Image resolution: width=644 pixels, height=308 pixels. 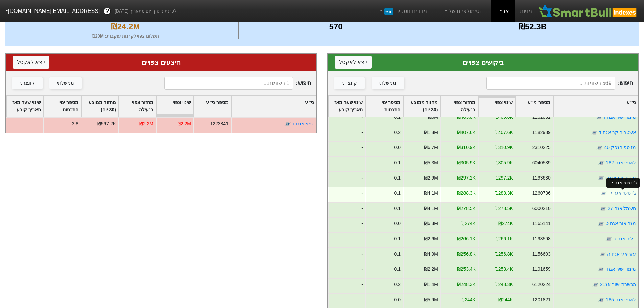 What do you see at coordinates (349, 83) in the screenshot?
I see `button: קונצרני` at bounding box center [349, 83].